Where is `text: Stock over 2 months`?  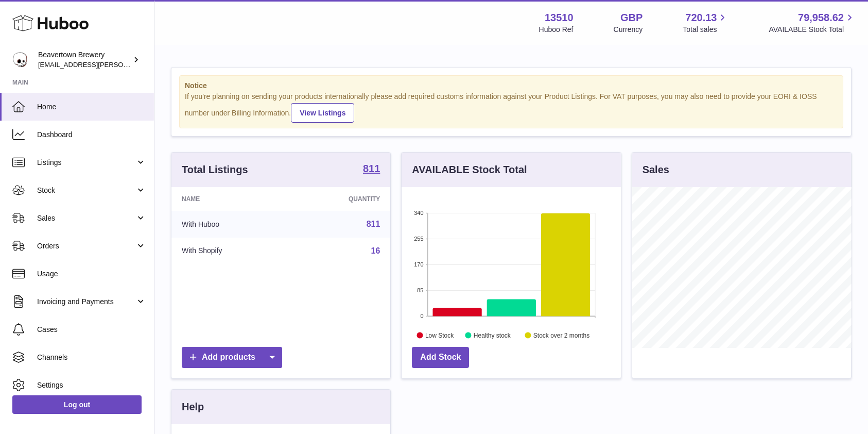
text: Stock over 2 months is located at coordinates (561, 335).